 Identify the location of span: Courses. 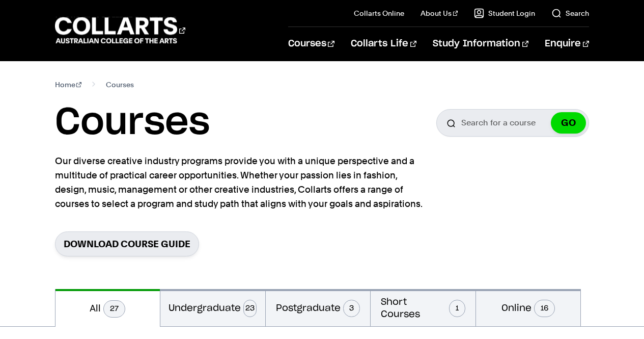
(120, 84).